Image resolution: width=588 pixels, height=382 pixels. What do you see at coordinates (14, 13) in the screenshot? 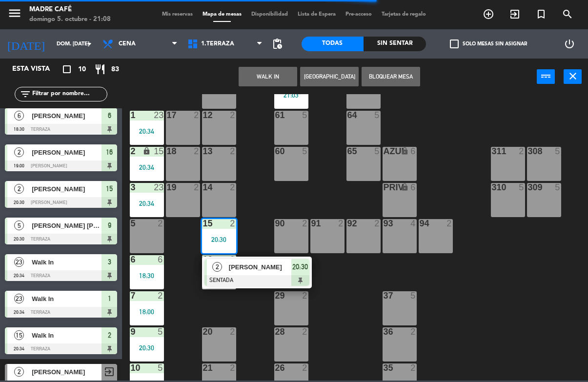
I see `i: menu` at bounding box center [14, 13].